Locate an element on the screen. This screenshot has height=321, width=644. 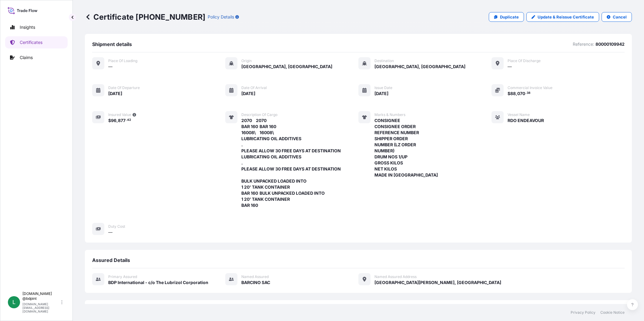
p: Update & Reissue Certificate is located at coordinates (566, 17).